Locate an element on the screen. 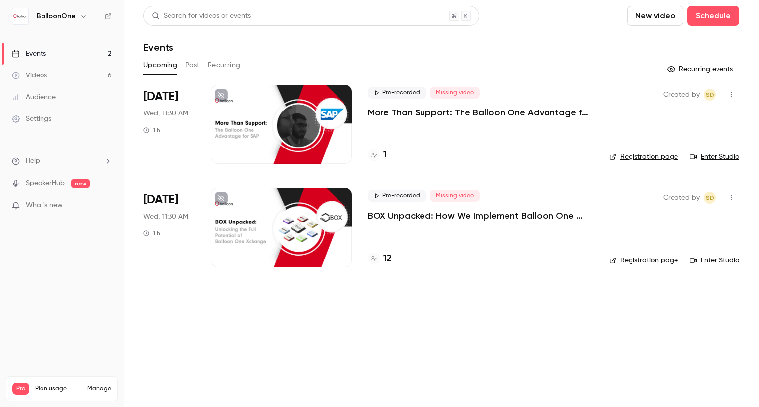 Image resolution: width=759 pixels, height=407 pixels. span: What's new is located at coordinates (44, 205).